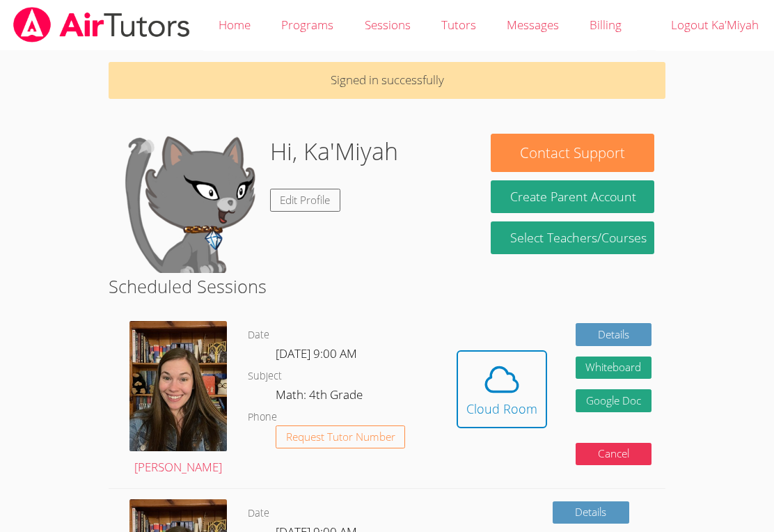 The width and height of the screenshot is (774, 532). Describe the element at coordinates (102, 24) in the screenshot. I see `img: airtutors_banner-c4298cdbf04f3fff15de1276eac7730deb9818008684d7c2e4769d2f7ddbe033.png` at that location.